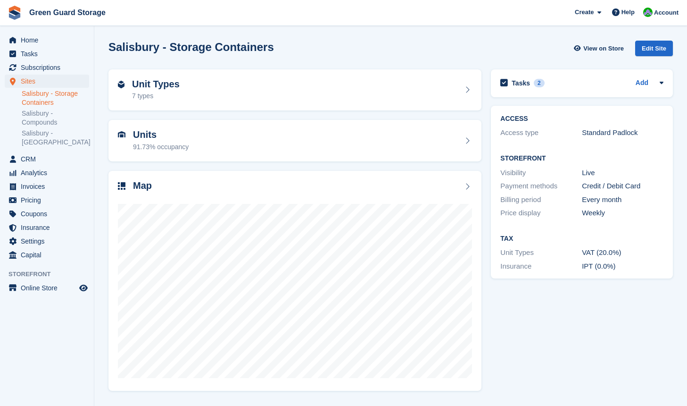  Describe the element at coordinates (161, 134) in the screenshot. I see `h2: Units` at that location.